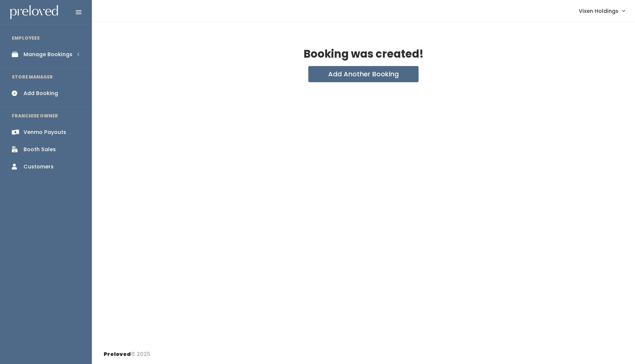 This screenshot has height=364, width=635. Describe the element at coordinates (48, 54) in the screenshot. I see `div: Manage Bookings` at that location.